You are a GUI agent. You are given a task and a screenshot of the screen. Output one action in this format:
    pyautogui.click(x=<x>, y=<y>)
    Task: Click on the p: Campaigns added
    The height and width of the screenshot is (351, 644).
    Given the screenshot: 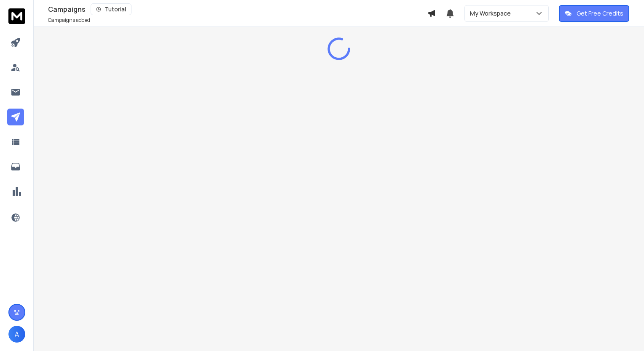 What is the action you would take?
    pyautogui.click(x=69, y=20)
    